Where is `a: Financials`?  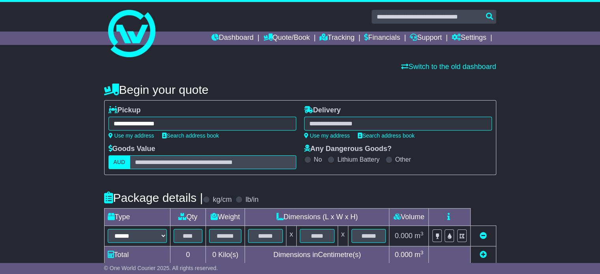 a: Financials is located at coordinates (382, 38).